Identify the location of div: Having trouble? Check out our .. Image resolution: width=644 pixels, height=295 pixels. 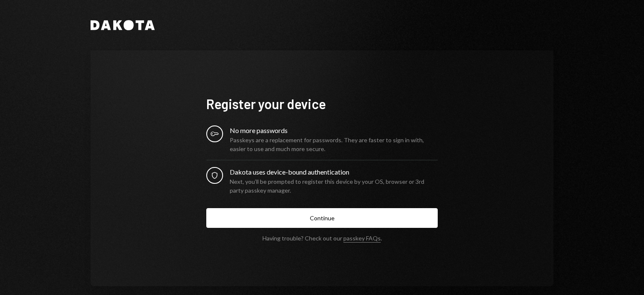
(322, 238).